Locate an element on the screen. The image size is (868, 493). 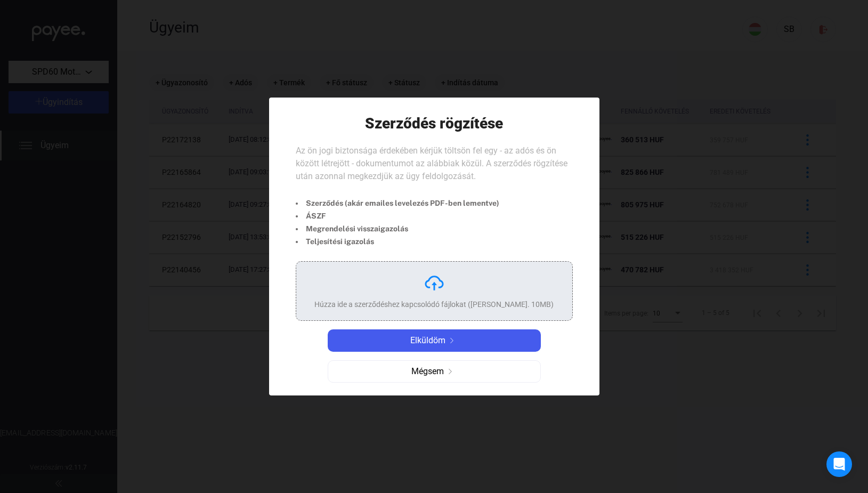
div: Open Intercom Messenger is located at coordinates (839, 464).